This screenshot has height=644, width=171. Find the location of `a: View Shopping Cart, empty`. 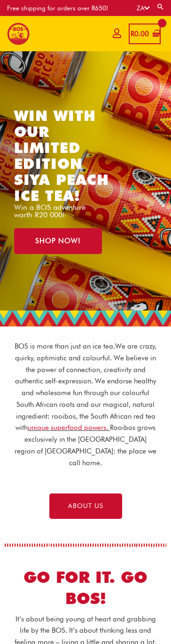

a: View Shopping Cart, empty is located at coordinates (145, 34).